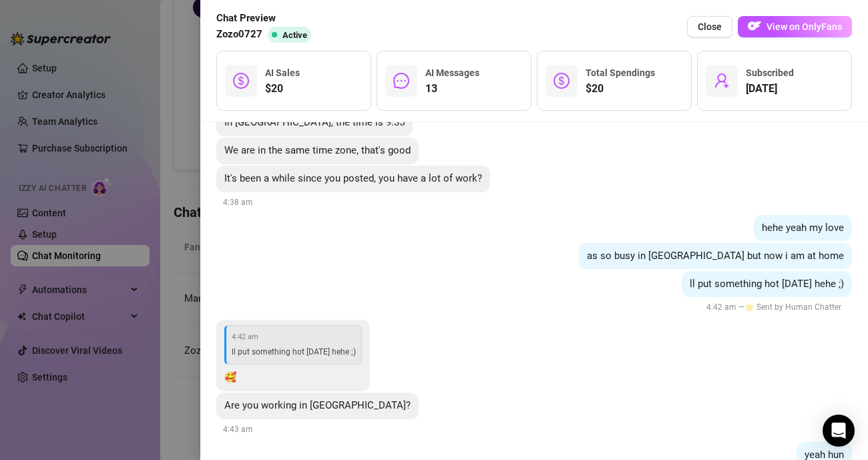 The height and width of the screenshot is (460, 868). Describe the element at coordinates (238, 202) in the screenshot. I see `span: 4:38 am` at that location.